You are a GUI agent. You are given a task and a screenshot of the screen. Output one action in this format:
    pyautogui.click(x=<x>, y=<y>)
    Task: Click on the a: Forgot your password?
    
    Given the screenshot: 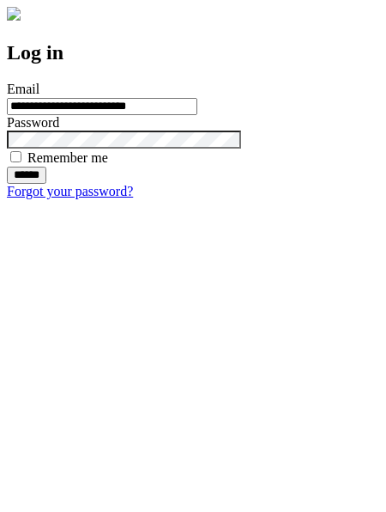 What is the action you would take?
    pyautogui.click(x=70, y=191)
    